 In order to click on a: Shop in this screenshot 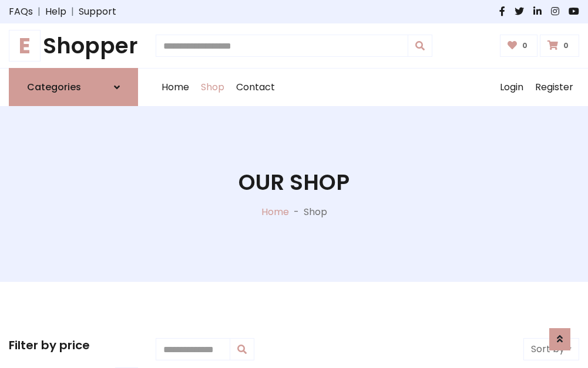, I will do `click(213, 87)`.